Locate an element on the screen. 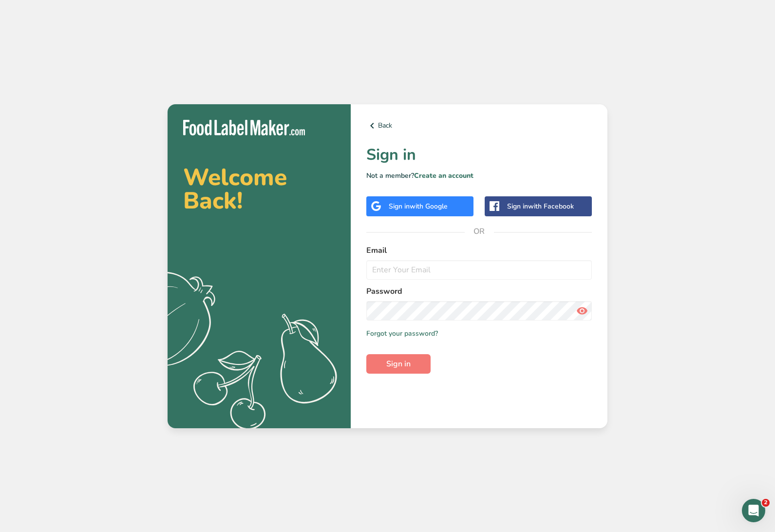 This screenshot has height=532, width=775. button: Sign in is located at coordinates (398, 364).